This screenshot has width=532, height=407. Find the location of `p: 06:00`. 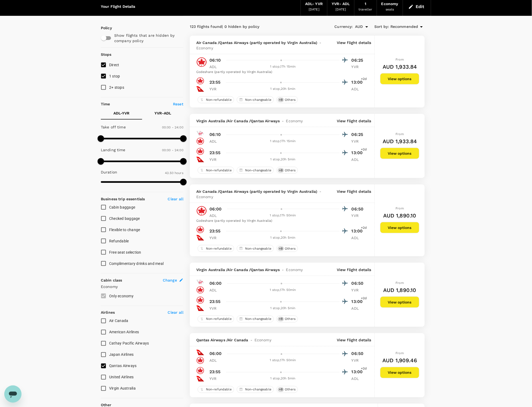

p: 06:00 is located at coordinates (216, 209).